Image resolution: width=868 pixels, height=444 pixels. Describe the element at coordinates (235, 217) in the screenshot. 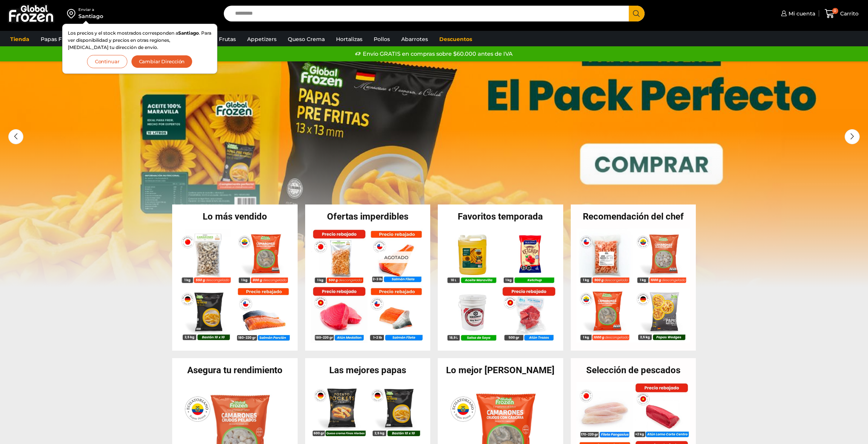

I see `h2: Lo más vendido` at that location.